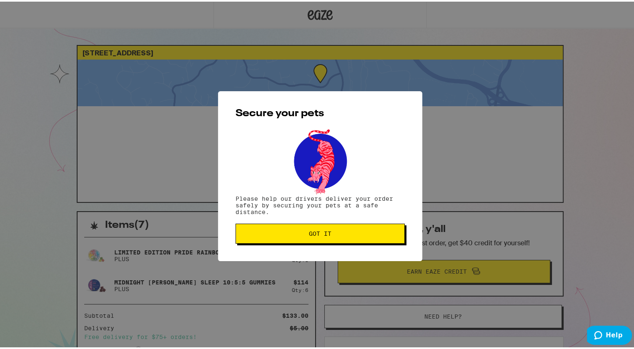  What do you see at coordinates (320, 112) in the screenshot?
I see `h2: Secure your pets` at bounding box center [320, 112].